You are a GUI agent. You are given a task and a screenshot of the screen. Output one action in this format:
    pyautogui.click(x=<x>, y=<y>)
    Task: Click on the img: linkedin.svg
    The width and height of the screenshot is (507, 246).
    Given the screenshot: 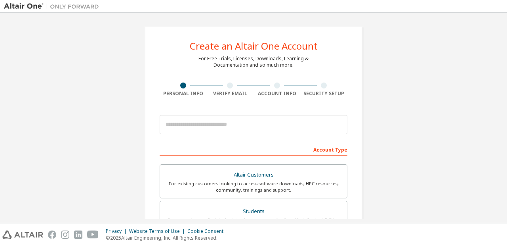 What is the action you would take?
    pyautogui.click(x=78, y=234)
    